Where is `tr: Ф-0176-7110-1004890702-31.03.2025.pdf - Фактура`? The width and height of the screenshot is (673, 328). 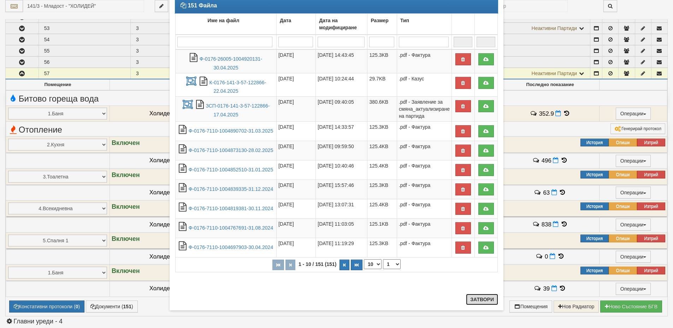
tr: Ф-0176-7110-1004890702-31.03.2025.pdf - Фактура is located at coordinates (336, 131).